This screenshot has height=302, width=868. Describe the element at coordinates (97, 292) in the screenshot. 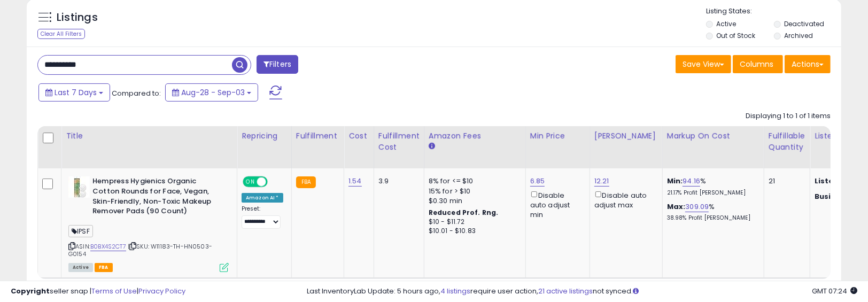

I see `div: seller snap | |` at that location.